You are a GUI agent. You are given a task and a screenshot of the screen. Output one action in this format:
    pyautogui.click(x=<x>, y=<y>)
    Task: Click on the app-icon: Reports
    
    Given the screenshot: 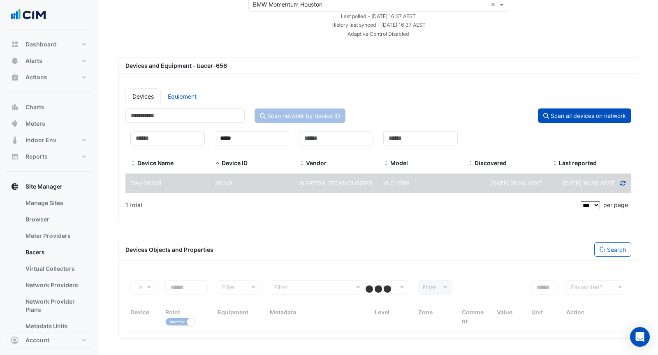 What is the action you would take?
    pyautogui.click(x=15, y=157)
    